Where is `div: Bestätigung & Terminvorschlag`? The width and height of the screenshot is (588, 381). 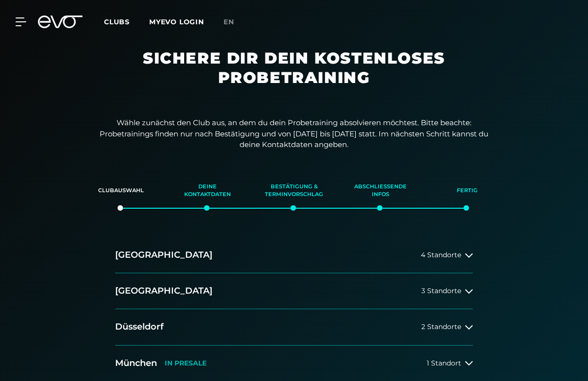
div: Bestätigung & Terminvorschlag is located at coordinates (294, 191).